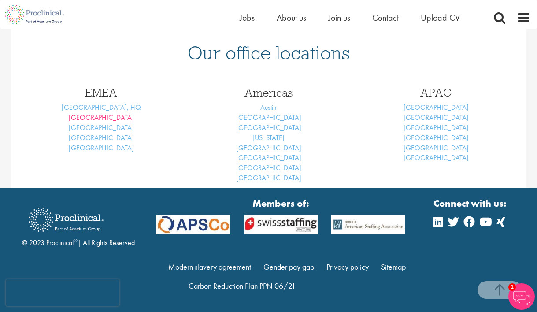 The width and height of the screenshot is (537, 312). Describe the element at coordinates (269, 93) in the screenshot. I see `h3: Americas` at that location.